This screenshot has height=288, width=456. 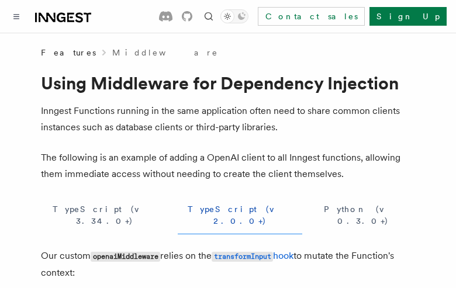 What do you see at coordinates (228, 265) in the screenshot?
I see `p: Our custom relies on the to mutate the Function's context:` at bounding box center [228, 265].